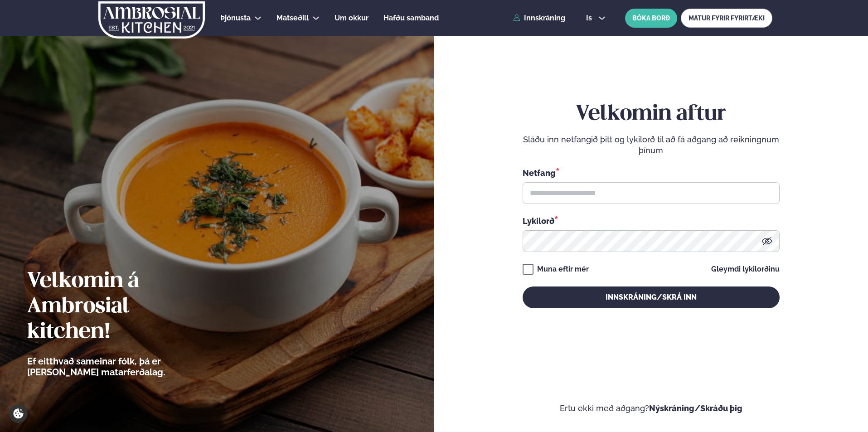 Image resolution: width=868 pixels, height=432 pixels. Describe the element at coordinates (590, 18) in the screenshot. I see `span: is` at that location.